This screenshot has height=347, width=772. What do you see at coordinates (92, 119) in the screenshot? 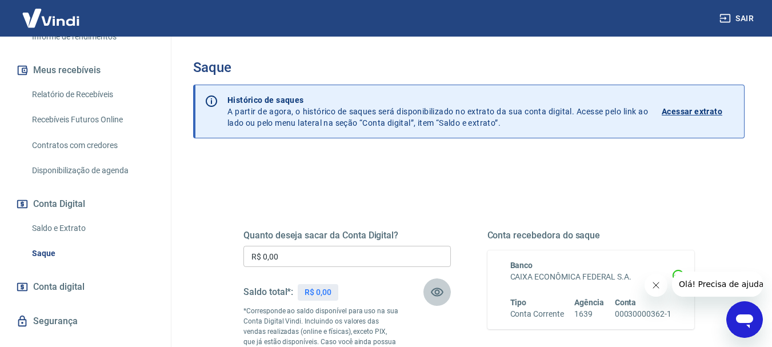
I see `a: Recebíveis Futuros Online` at bounding box center [92, 119].